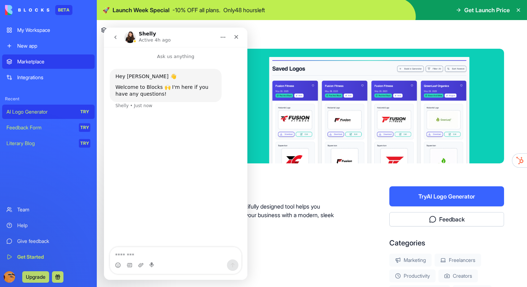 This screenshot has width=527, height=287. What do you see at coordinates (54, 210) in the screenshot?
I see `div: Team` at bounding box center [54, 210].